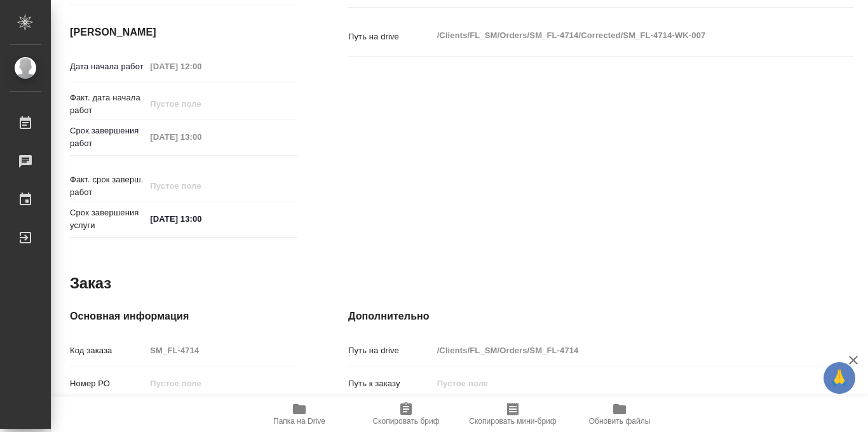  What do you see at coordinates (201, 218) in the screenshot?
I see `input: ✎ Введи что-нибудь` at bounding box center [201, 218].